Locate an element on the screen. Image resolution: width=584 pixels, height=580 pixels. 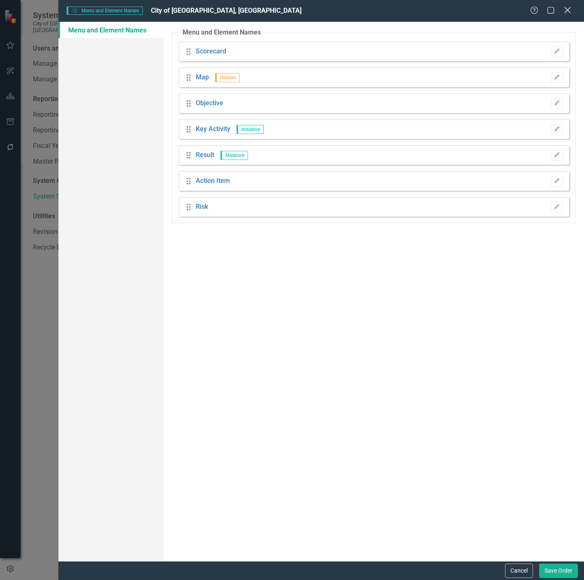
a: Result is located at coordinates (205, 155).